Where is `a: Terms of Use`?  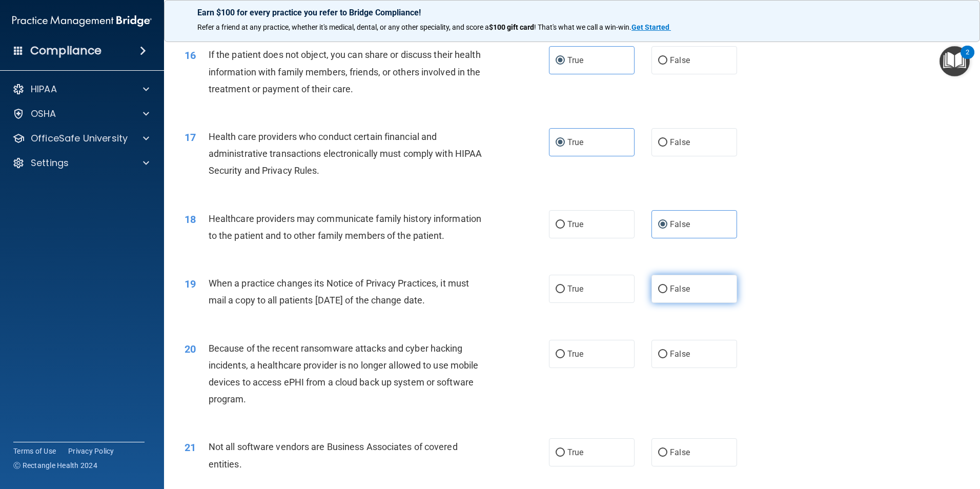
a: Terms of Use is located at coordinates (34, 451).